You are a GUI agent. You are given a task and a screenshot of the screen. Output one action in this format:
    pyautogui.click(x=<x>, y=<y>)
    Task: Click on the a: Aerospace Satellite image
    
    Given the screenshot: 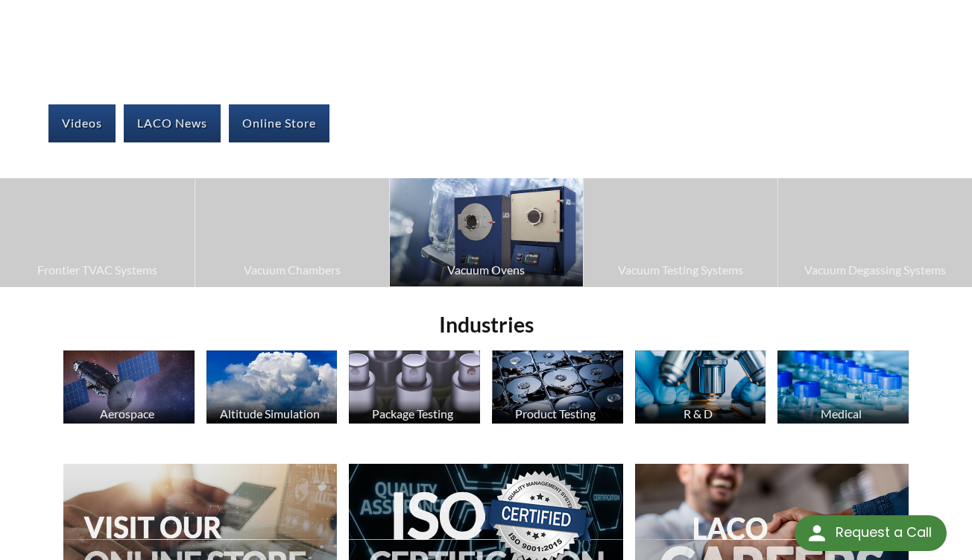 What is the action you would take?
    pyautogui.click(x=129, y=389)
    